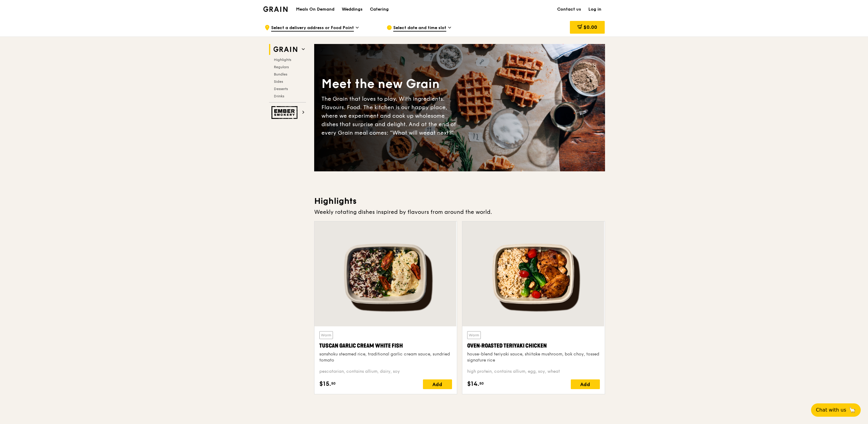  What do you see at coordinates (831, 410) in the screenshot?
I see `span: Chat with us` at bounding box center [831, 410].